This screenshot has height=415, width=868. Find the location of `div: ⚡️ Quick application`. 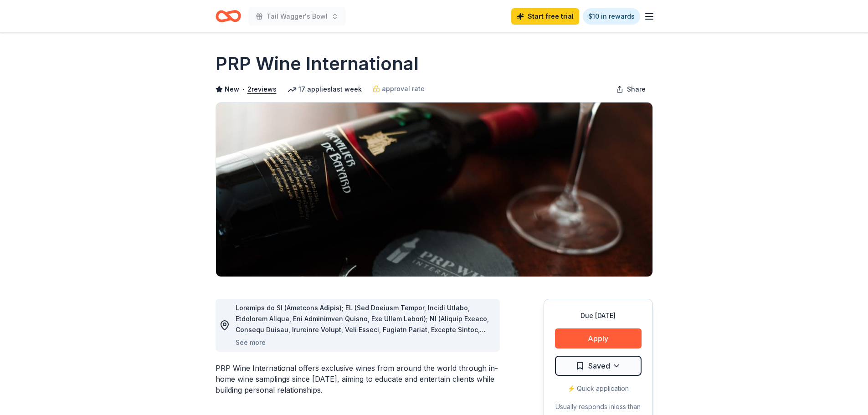

div: ⚡️ Quick application is located at coordinates (598, 388).